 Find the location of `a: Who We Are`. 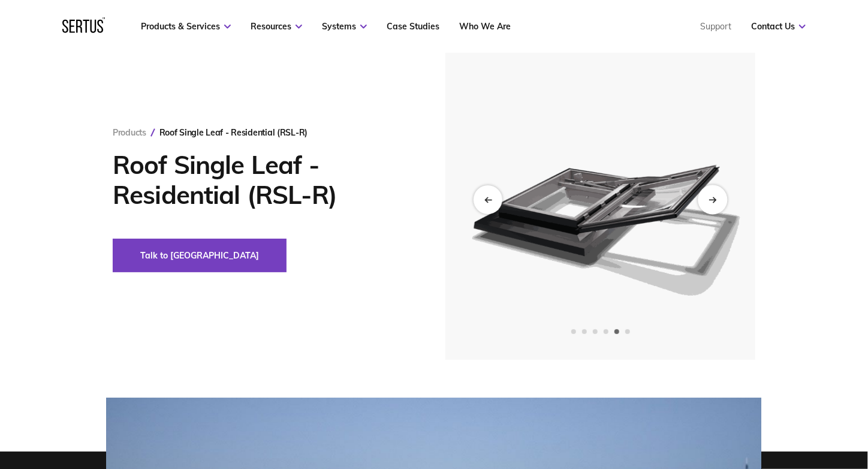

a: Who We Are is located at coordinates (485, 26).